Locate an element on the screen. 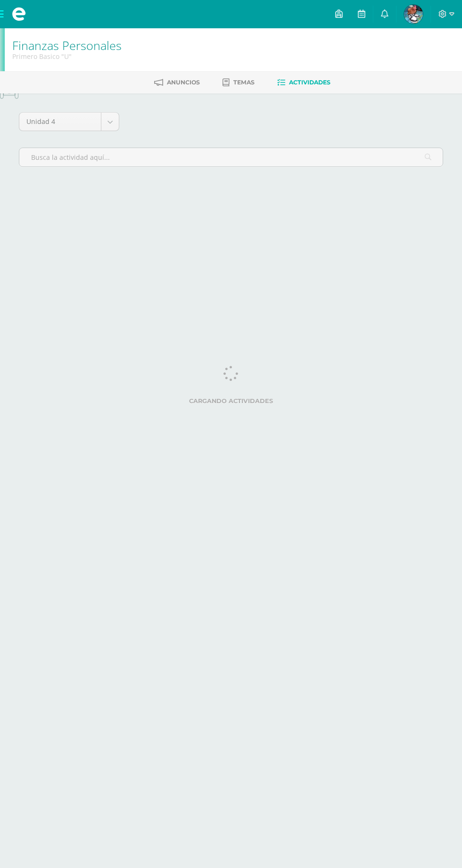  a: Anuncios is located at coordinates (177, 82).